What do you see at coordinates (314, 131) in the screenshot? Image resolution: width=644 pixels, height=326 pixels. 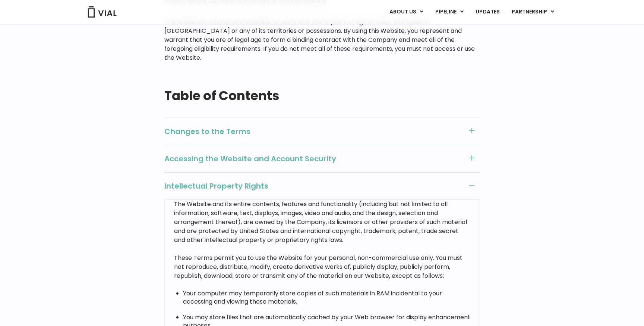 I see `span: Changes to the Terms` at bounding box center [314, 131].